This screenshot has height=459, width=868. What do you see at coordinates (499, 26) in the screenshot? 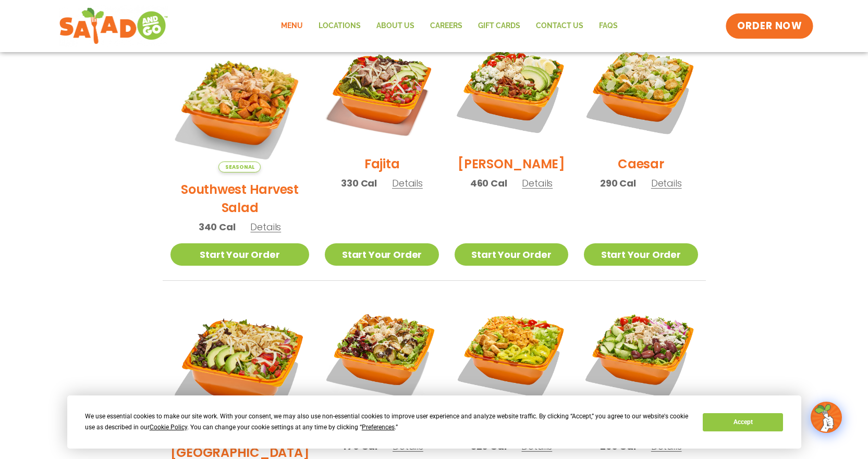
I see `a: GIFT CARDS` at bounding box center [499, 26].